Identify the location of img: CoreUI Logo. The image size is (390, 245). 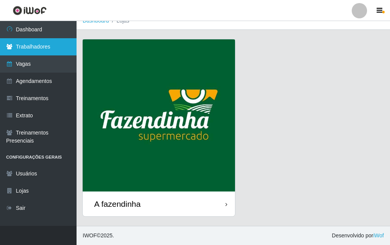
(29, 10).